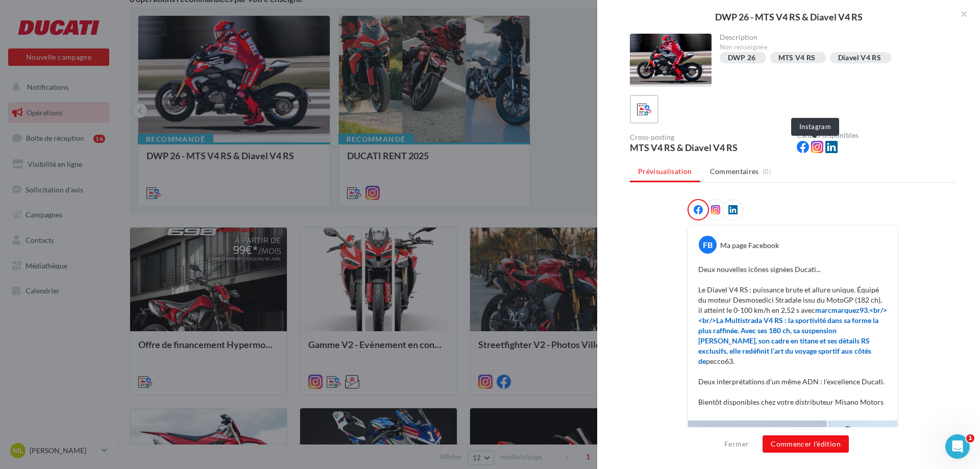 This screenshot has width=980, height=469. Describe the element at coordinates (749, 245) in the screenshot. I see `div: Ma page Facebook` at that location.